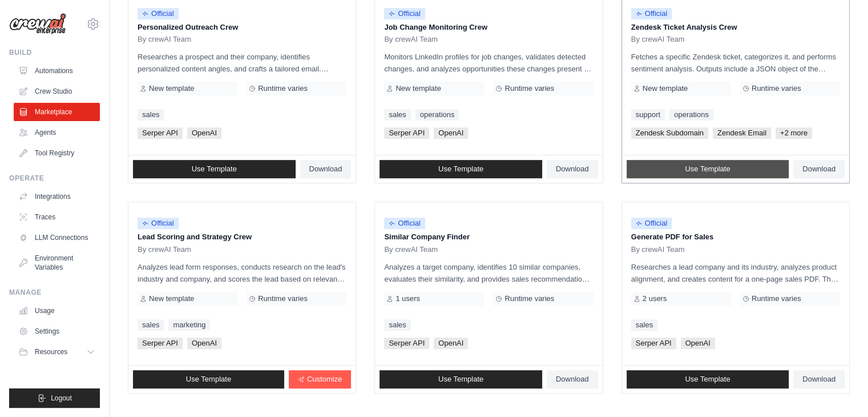 This screenshot has height=417, width=868. What do you see at coordinates (742, 133) in the screenshot?
I see `span: Zendesk Email` at bounding box center [742, 133].